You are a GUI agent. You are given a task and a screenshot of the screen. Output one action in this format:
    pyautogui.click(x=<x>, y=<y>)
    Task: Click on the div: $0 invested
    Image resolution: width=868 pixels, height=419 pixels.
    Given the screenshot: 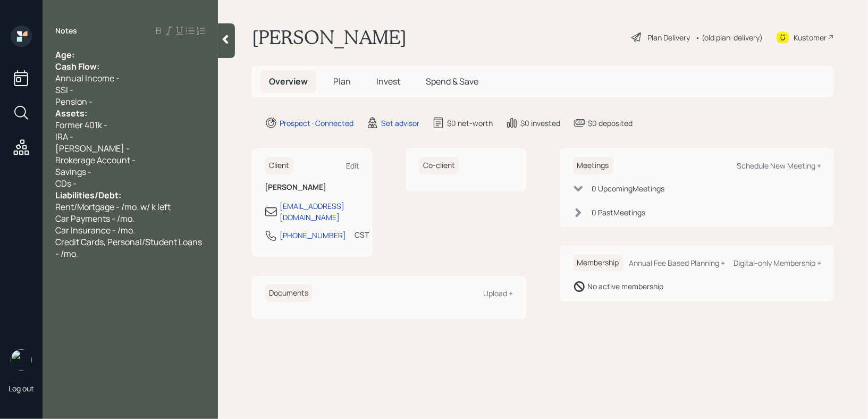 What is the action you would take?
    pyautogui.click(x=540, y=123)
    